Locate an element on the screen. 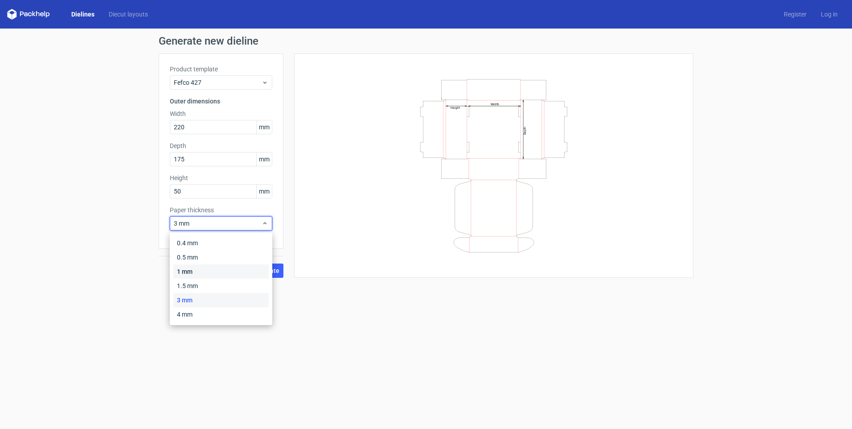 Image resolution: width=852 pixels, height=429 pixels. span: 3 mm is located at coordinates (217, 223).